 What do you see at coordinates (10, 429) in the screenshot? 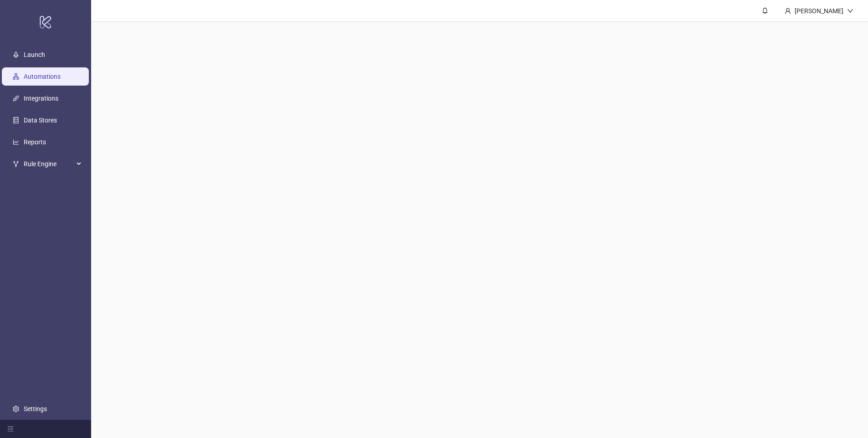
I see `span: menu-fold` at bounding box center [10, 429].